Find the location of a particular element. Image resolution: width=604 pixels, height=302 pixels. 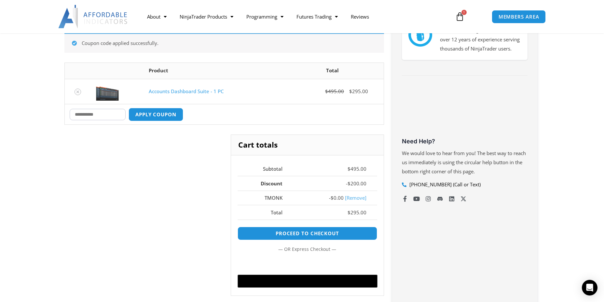

div: Open Intercom Messenger is located at coordinates (590, 287).